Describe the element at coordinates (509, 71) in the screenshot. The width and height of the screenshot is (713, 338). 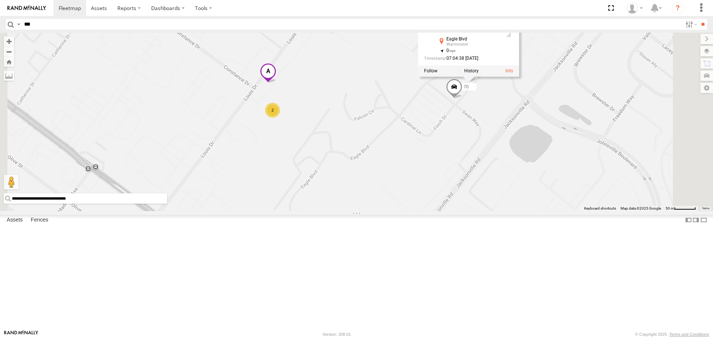
I see `a: View Asset Details` at that location.